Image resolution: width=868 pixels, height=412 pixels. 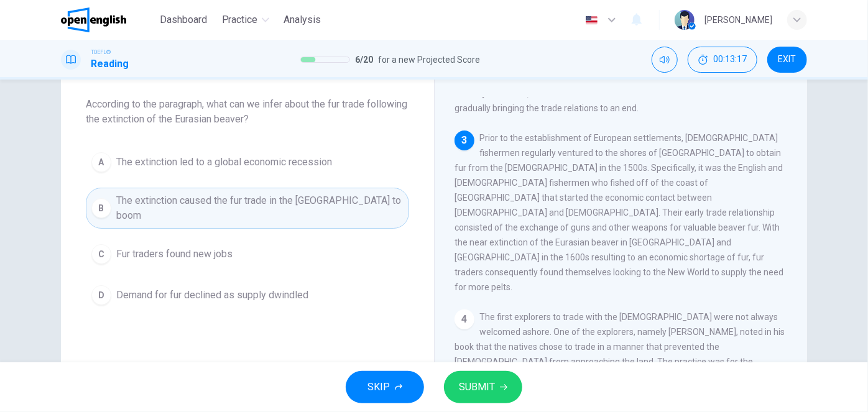 What do you see at coordinates (183, 20) in the screenshot?
I see `span: Dashboard` at bounding box center [183, 20].